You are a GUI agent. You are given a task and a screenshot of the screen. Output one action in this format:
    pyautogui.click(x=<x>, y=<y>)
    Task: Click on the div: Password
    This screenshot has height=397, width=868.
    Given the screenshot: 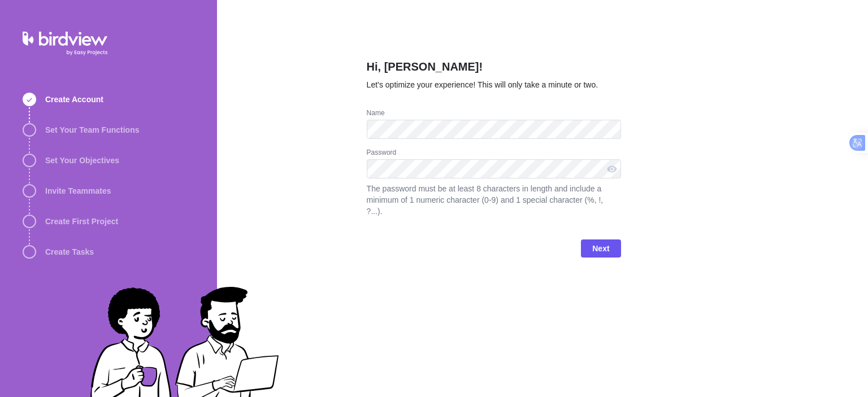 What is the action you would take?
    pyautogui.click(x=494, y=154)
    